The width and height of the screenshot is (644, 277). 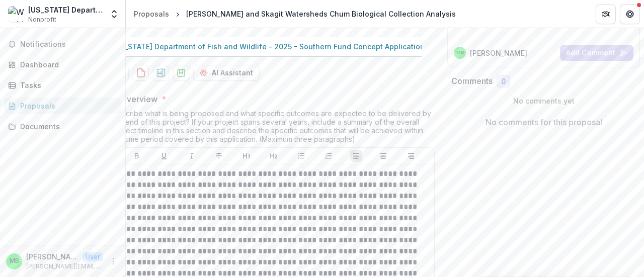 I want to click on div: Dashboard, so click(x=66, y=65).